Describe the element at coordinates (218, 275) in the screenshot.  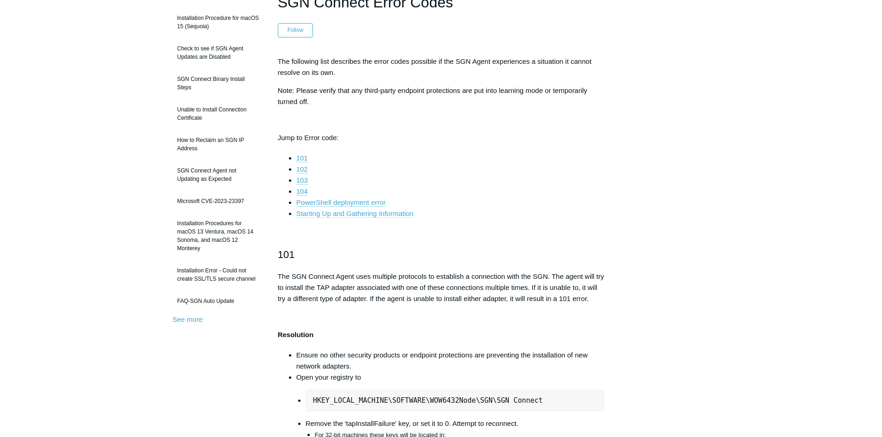
I see `a: Installation Error - Could not create SSL/TLS secure channel` at that location.